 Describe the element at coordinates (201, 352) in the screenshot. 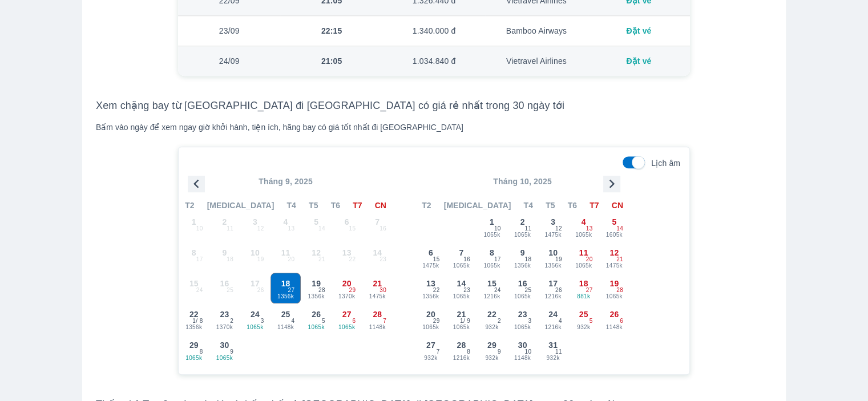

I see `span: 8` at that location.